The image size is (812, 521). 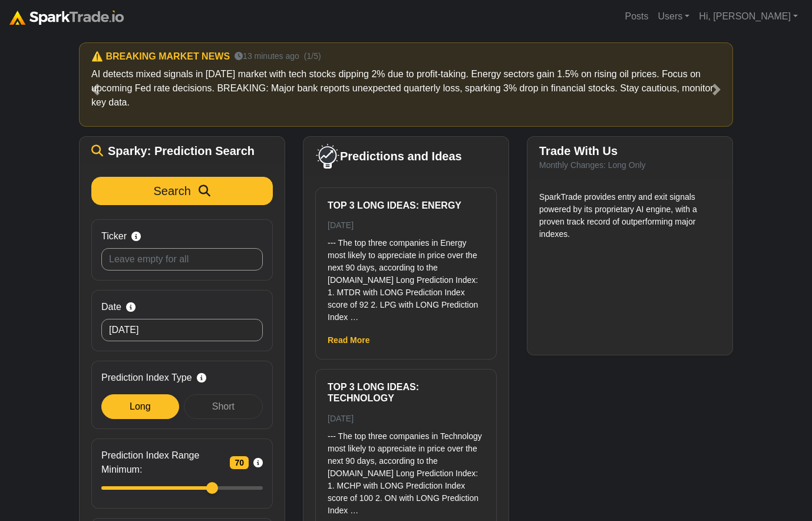 I want to click on h5: Trade With Us, so click(x=630, y=151).